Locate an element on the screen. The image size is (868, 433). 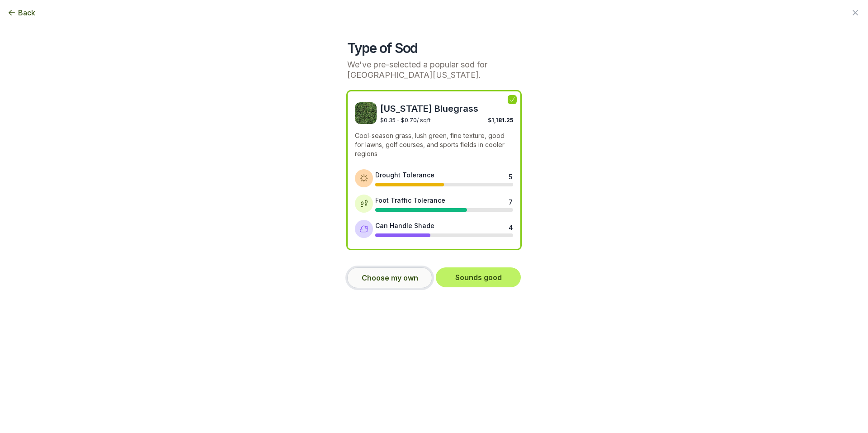
img: Kentucky Bluegrass sod image is located at coordinates (366, 113).